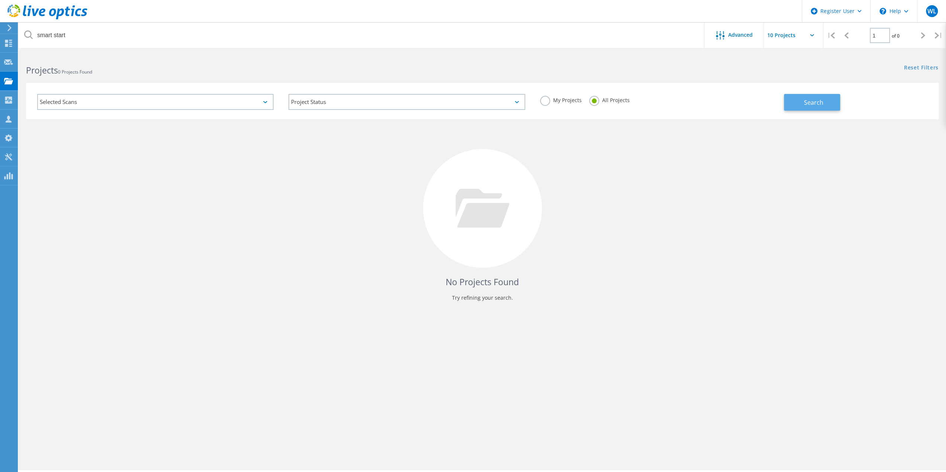 The width and height of the screenshot is (946, 472). What do you see at coordinates (883, 11) in the screenshot?
I see `svg: \n` at bounding box center [883, 11].